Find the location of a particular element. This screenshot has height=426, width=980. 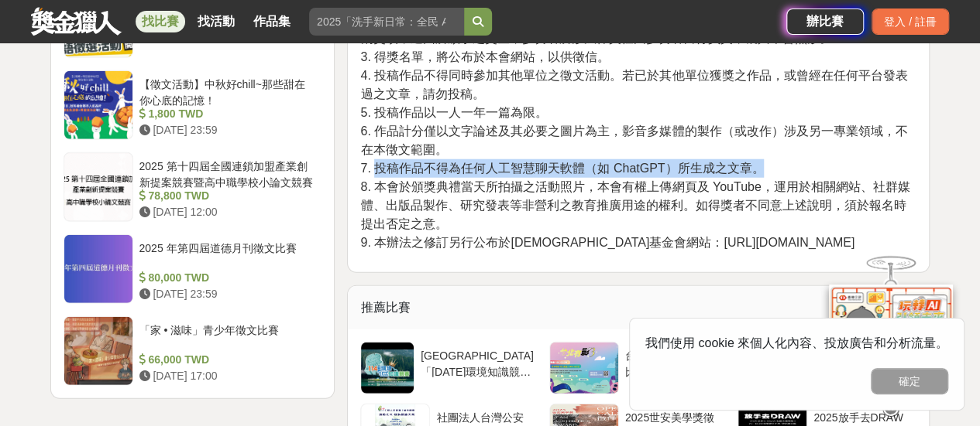

span: 6. 作品計分僅以文字論述及其必要之圖片為主，影音多媒體的製作（或改作）涉及另一專業領域，不在本徵文範圍。 is located at coordinates (634, 140).